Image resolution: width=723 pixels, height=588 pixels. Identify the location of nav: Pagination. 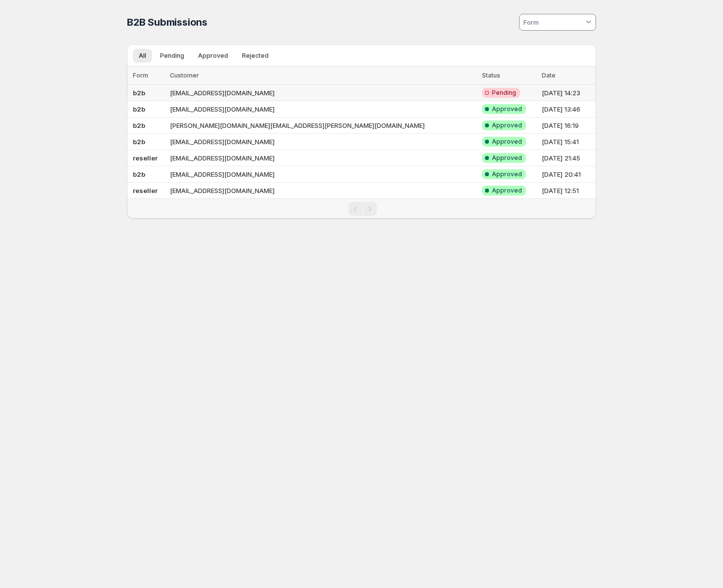
(362, 208).